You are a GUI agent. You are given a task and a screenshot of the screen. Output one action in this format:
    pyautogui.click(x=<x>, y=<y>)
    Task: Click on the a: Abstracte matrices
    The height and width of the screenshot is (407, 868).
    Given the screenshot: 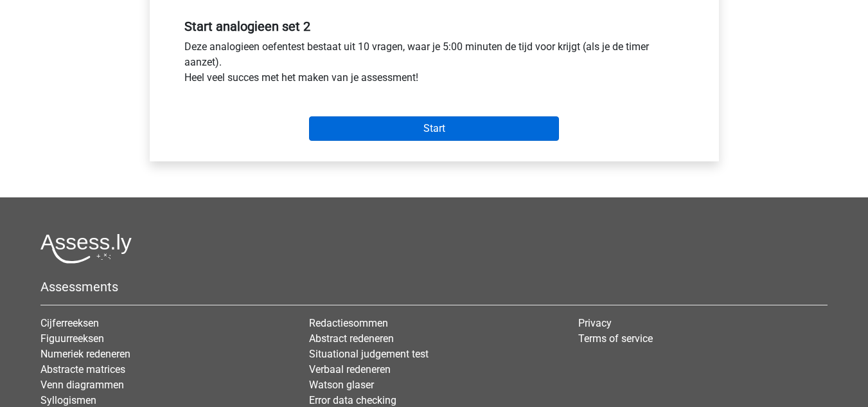 What is the action you would take?
    pyautogui.click(x=83, y=369)
    